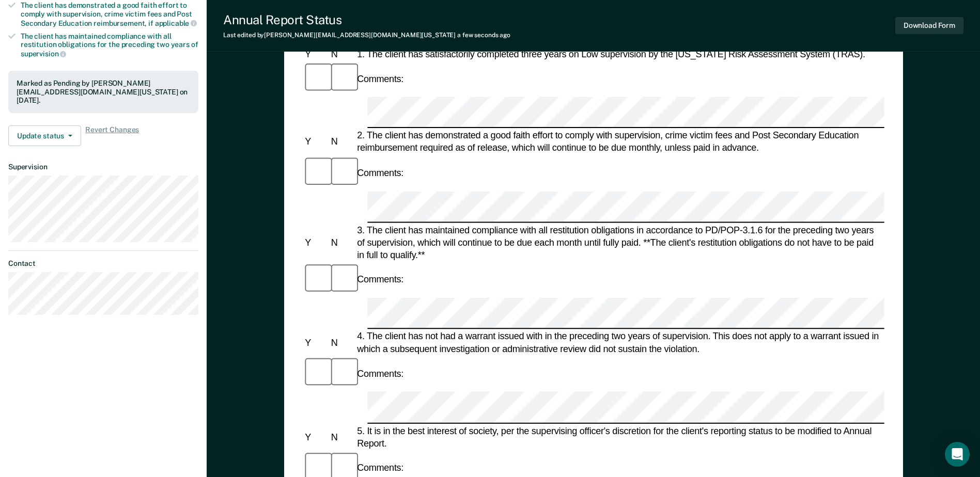 The height and width of the screenshot is (477, 980). I want to click on dt: Contact, so click(104, 264).